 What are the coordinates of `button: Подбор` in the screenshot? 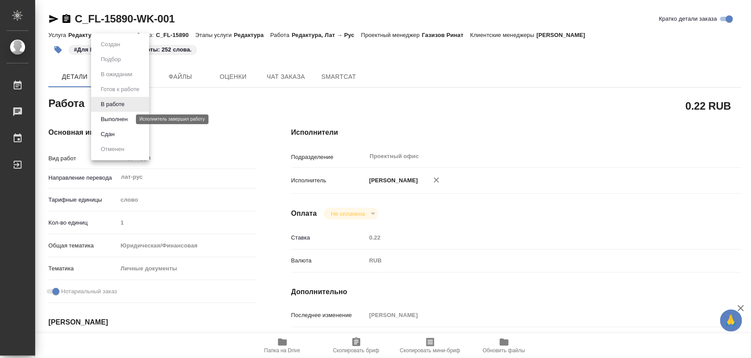 It's located at (111, 59).